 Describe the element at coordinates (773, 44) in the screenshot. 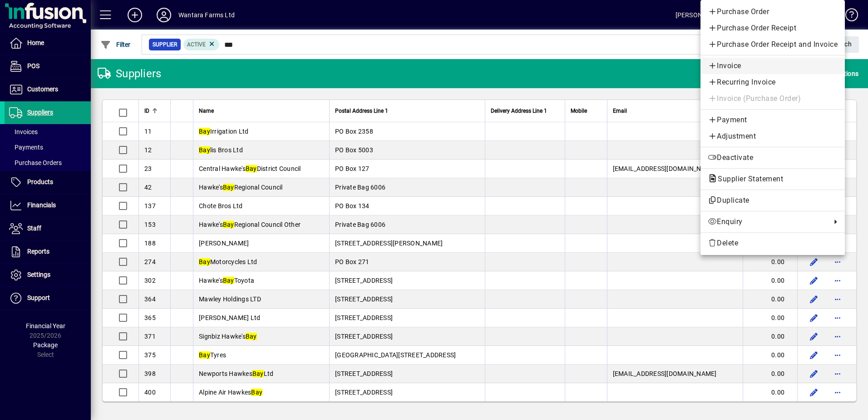

I see `span: Purchase Order Receipt and Invoice` at that location.